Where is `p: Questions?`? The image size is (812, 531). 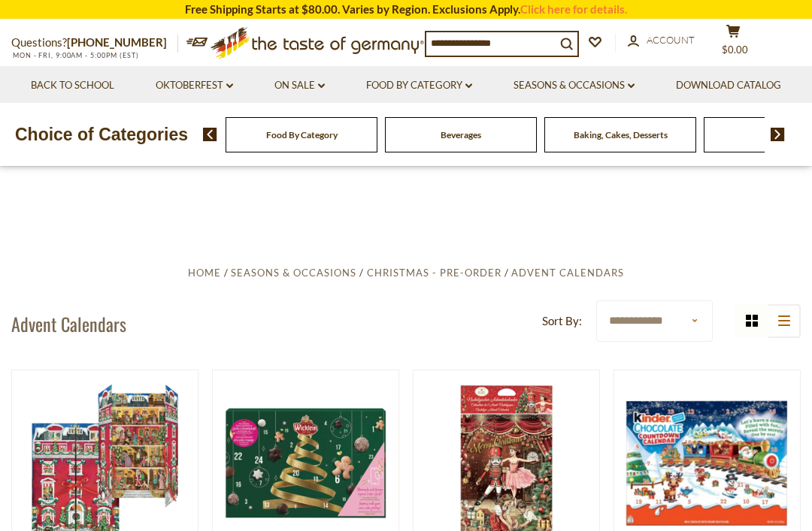 p: Questions? is located at coordinates (95, 43).